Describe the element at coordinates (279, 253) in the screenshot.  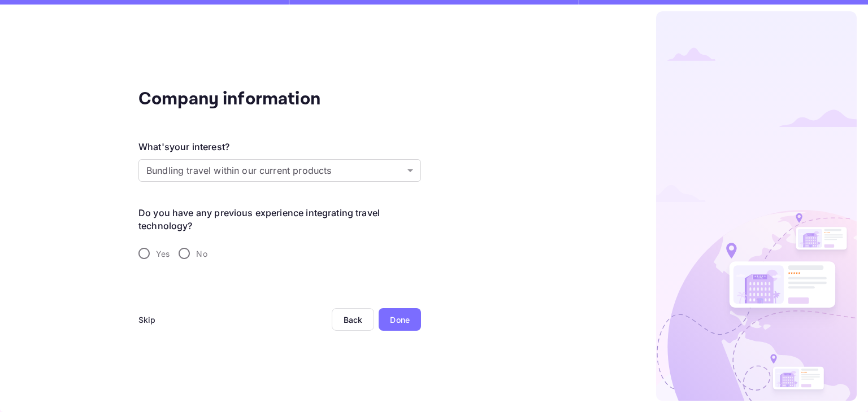
I see `div: travel-experience` at that location.